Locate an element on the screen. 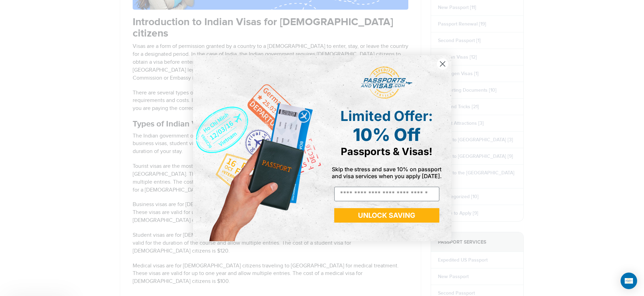  button: Close dialog is located at coordinates (443, 64).